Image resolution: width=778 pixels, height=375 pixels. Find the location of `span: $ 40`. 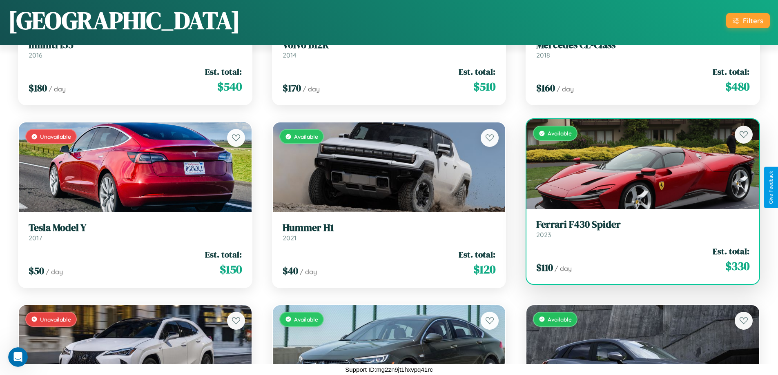

span: $ 40 is located at coordinates (290, 271).